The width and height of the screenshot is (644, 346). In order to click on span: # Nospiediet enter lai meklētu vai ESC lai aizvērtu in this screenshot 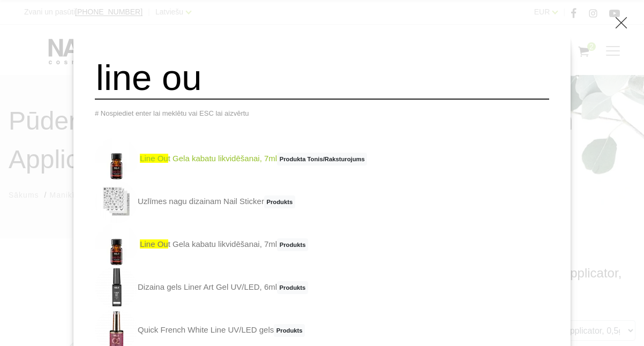, I will do `click(172, 113)`.